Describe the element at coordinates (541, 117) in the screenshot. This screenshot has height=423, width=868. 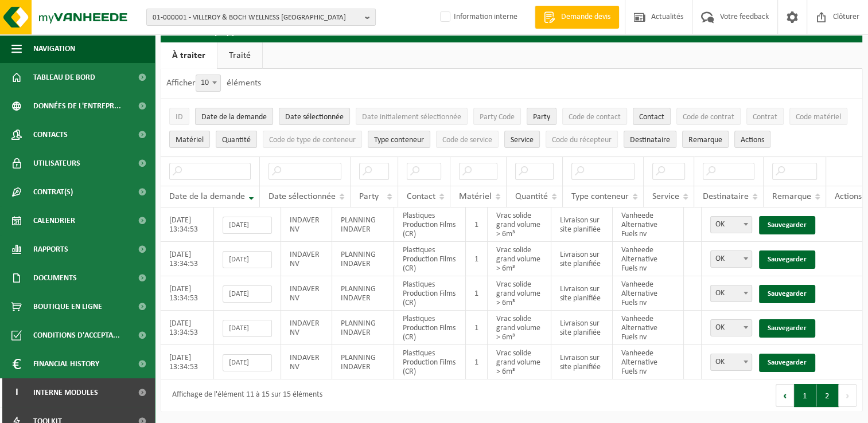
I see `button: PartyParty: Activate to sort` at that location.